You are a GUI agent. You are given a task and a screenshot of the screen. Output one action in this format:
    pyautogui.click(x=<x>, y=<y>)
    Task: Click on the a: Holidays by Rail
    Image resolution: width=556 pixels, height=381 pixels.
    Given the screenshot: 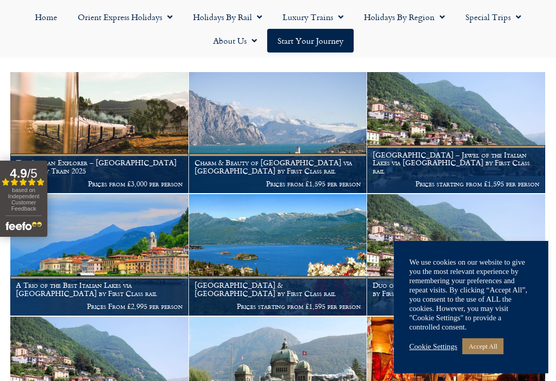 What is the action you would take?
    pyautogui.click(x=227, y=17)
    